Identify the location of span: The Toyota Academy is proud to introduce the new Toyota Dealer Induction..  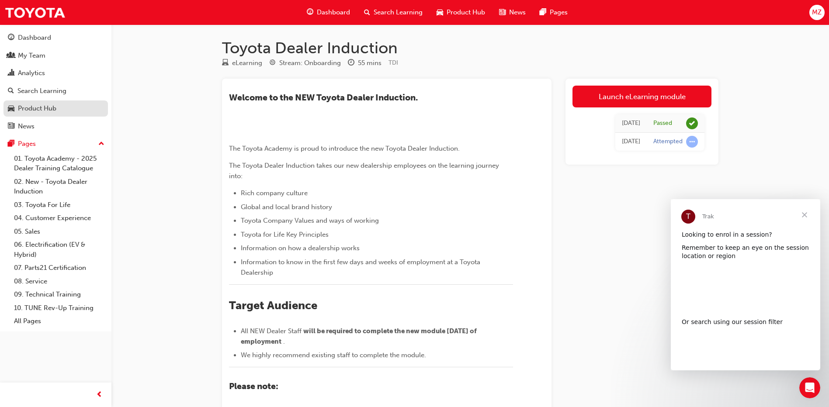
(344, 149).